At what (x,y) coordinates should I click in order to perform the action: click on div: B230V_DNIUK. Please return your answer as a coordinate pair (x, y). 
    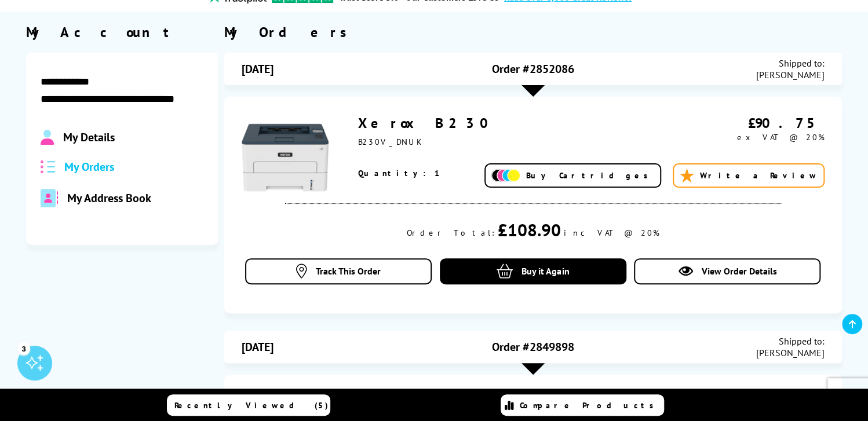
    Looking at the image, I should click on (522, 142).